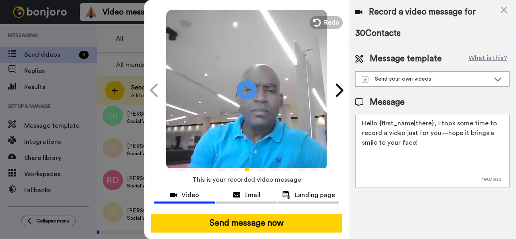  I want to click on span: Email, so click(252, 195).